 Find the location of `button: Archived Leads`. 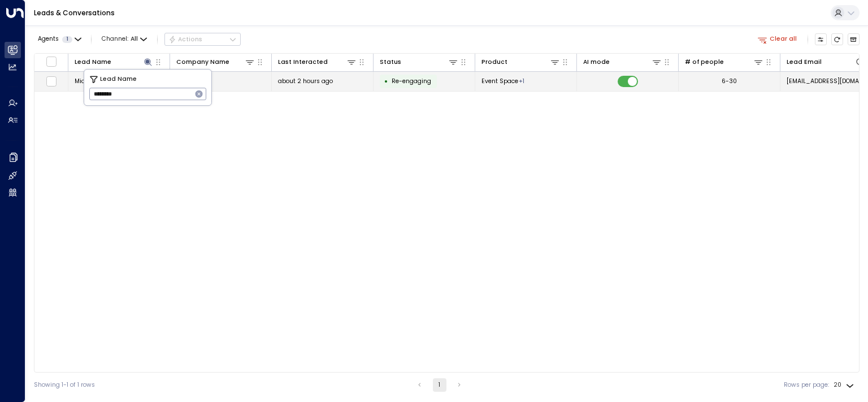

button: Archived Leads is located at coordinates (854, 39).